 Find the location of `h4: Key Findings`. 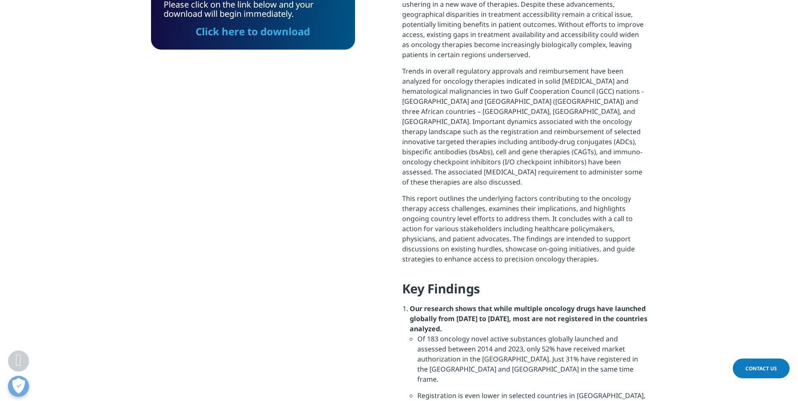

h4: Key Findings is located at coordinates (525, 292).